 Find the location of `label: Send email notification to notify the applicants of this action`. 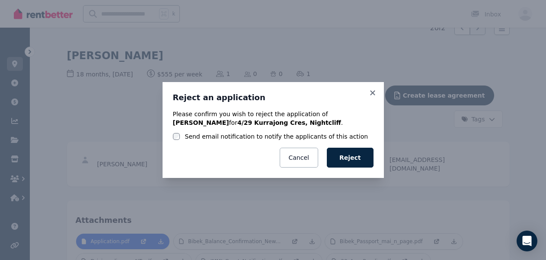

label: Send email notification to notify the applicants of this action is located at coordinates (276, 136).